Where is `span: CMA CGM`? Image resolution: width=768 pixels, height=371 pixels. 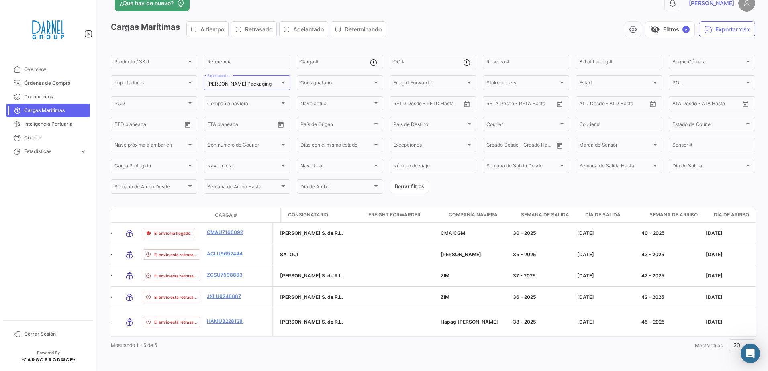 span: CMA CGM is located at coordinates (453, 233).